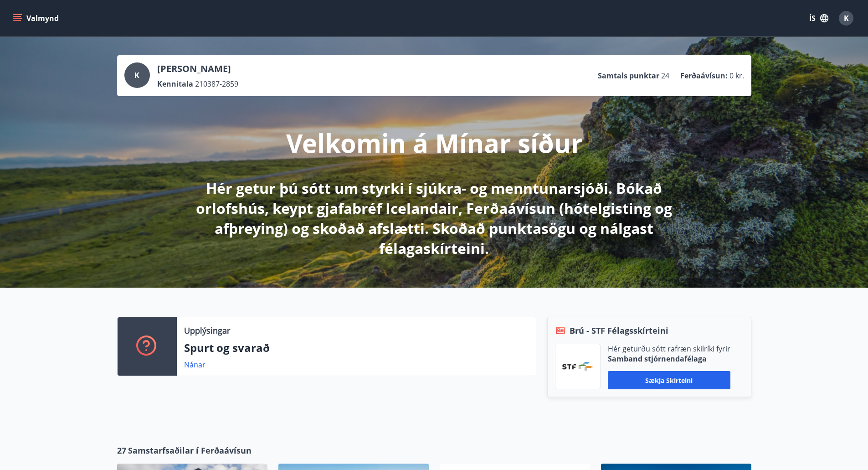 This screenshot has height=470, width=868. I want to click on p: Velkomin á Mínar síður, so click(434, 143).